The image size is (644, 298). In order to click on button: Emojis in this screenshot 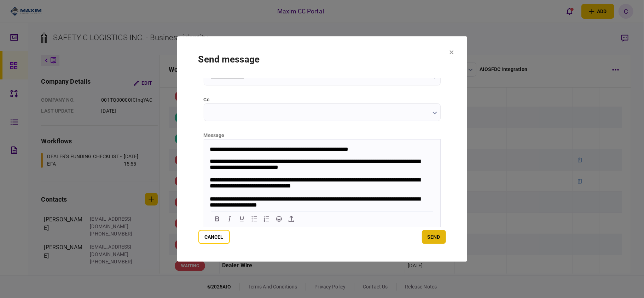, I will do `click(279, 219)`.